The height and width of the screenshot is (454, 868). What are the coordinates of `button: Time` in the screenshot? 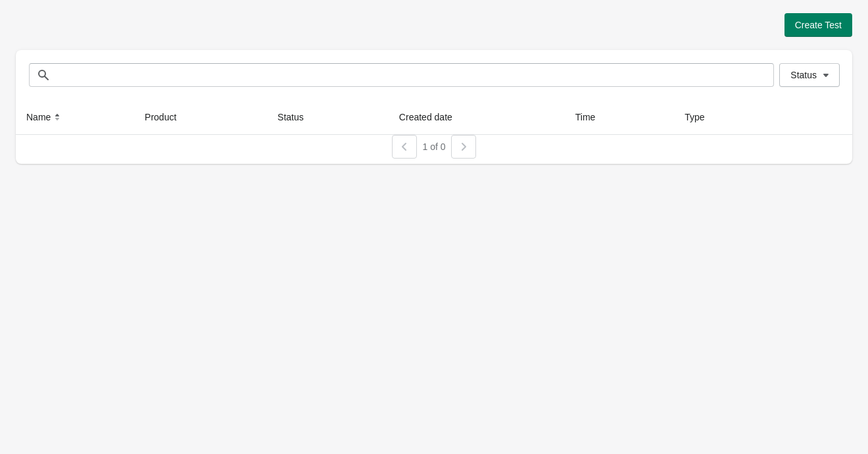 It's located at (592, 117).